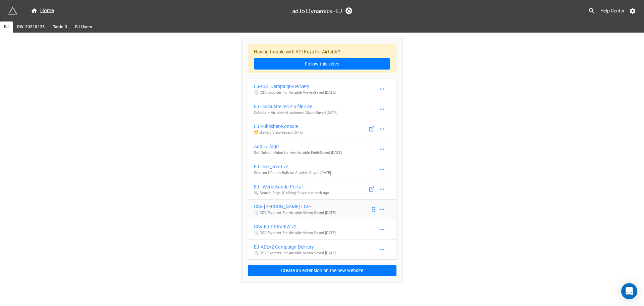 This screenshot has width=644, height=306. I want to click on span: RW-20210125, so click(31, 27).